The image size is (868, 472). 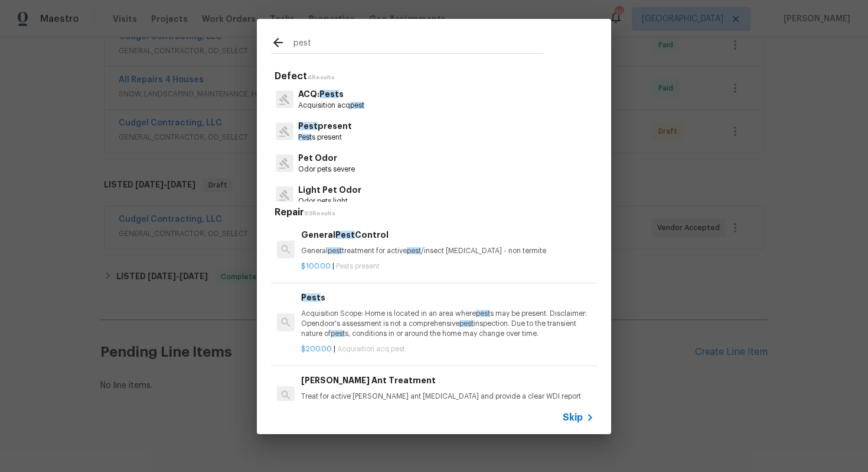 What do you see at coordinates (358, 266) in the screenshot?
I see `span: Pests present` at bounding box center [358, 266].